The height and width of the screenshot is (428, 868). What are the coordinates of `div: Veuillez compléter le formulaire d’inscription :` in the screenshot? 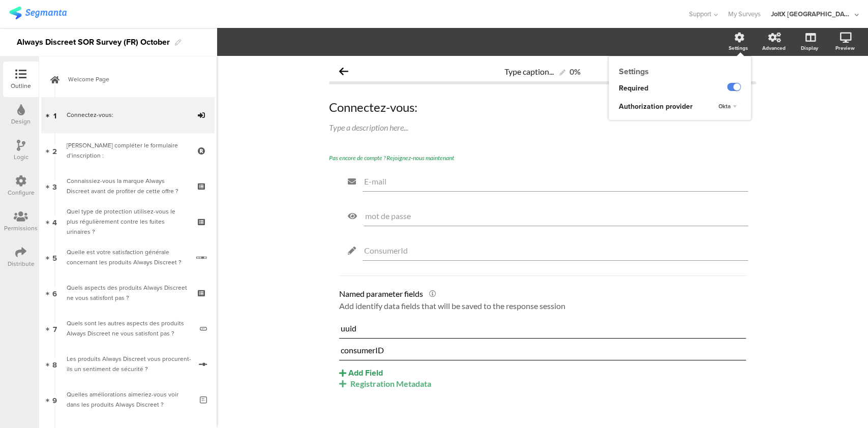 It's located at (127, 150).